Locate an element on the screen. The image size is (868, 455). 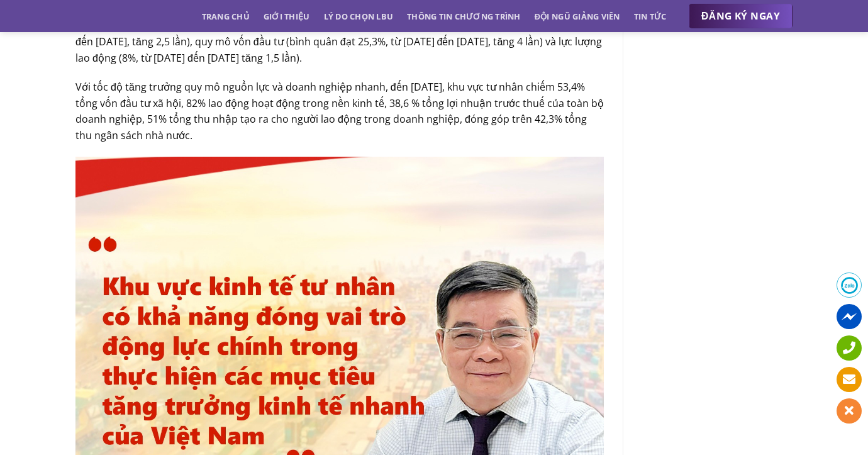
span: ĐĂNG KÝ NGAY is located at coordinates (741, 16).